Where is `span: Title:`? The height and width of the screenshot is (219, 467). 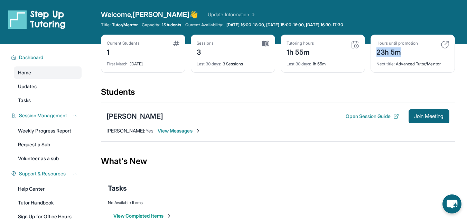
span: Title: is located at coordinates (106, 25).